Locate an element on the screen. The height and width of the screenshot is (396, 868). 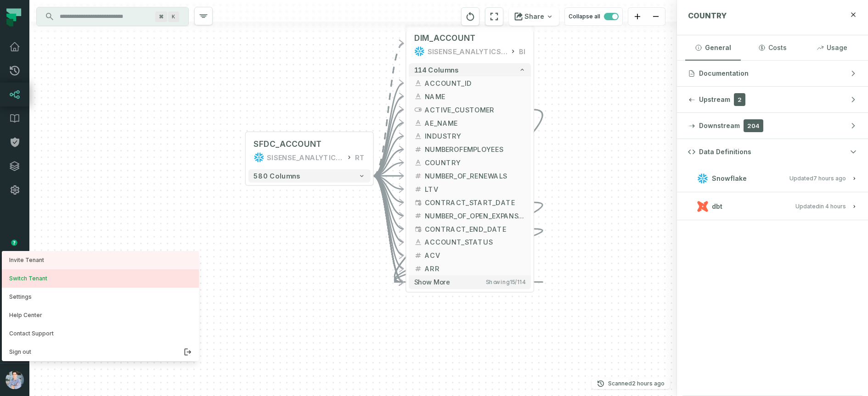
span: NUMBEROFEMPLOYEES is located at coordinates (475, 150).